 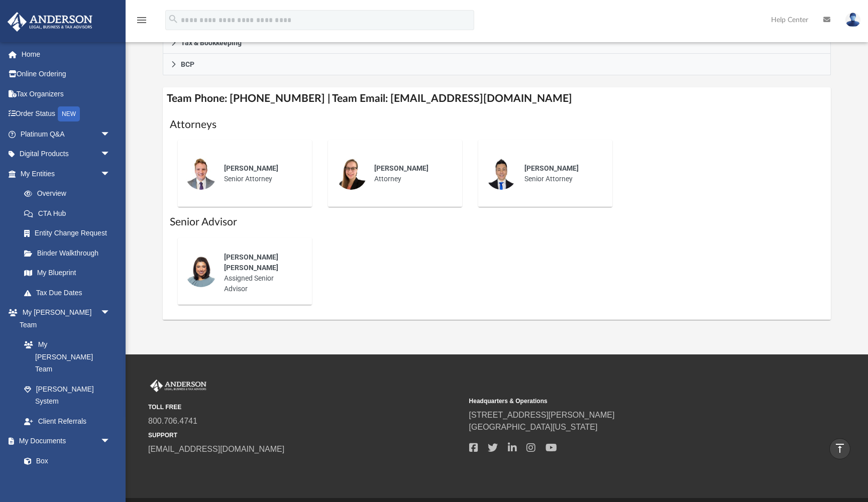 I want to click on i: vertical_align_top, so click(x=840, y=449).